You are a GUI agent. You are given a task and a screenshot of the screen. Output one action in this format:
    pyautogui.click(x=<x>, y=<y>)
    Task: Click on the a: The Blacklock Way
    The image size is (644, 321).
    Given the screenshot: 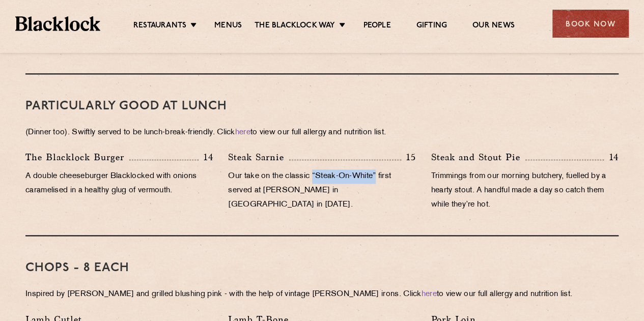 What is the action you would take?
    pyautogui.click(x=295, y=26)
    